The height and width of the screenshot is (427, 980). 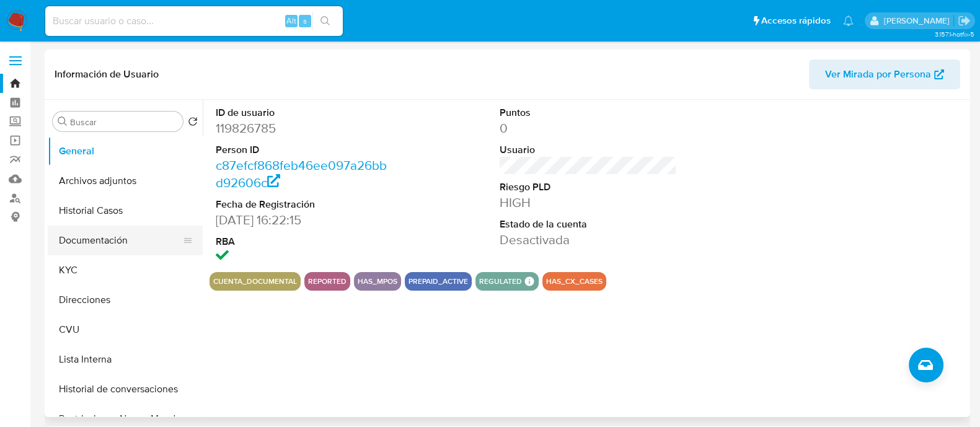 I want to click on button: cuenta_documental, so click(x=255, y=282).